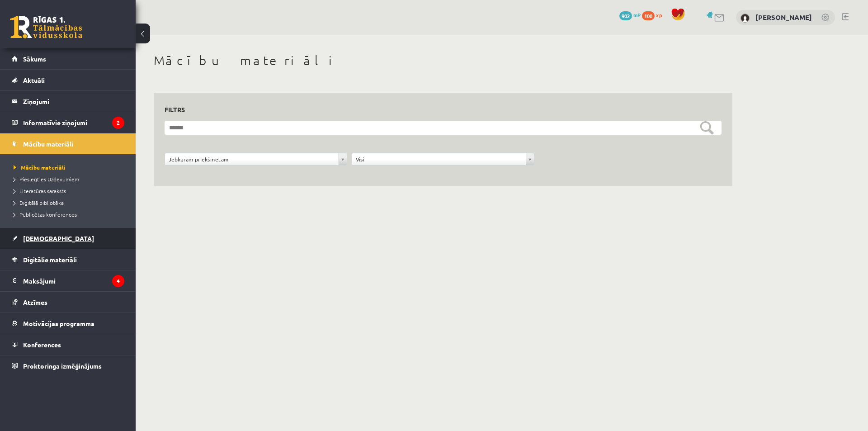  Describe the element at coordinates (45, 214) in the screenshot. I see `span: Publicētas konferences` at that location.